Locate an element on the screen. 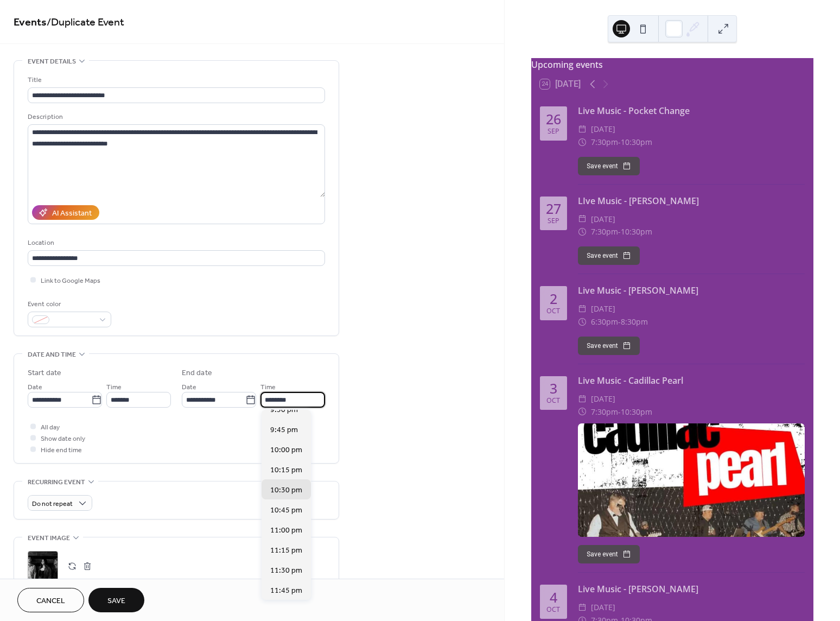 This screenshot has height=621, width=840. div: 2 is located at coordinates (554, 298).